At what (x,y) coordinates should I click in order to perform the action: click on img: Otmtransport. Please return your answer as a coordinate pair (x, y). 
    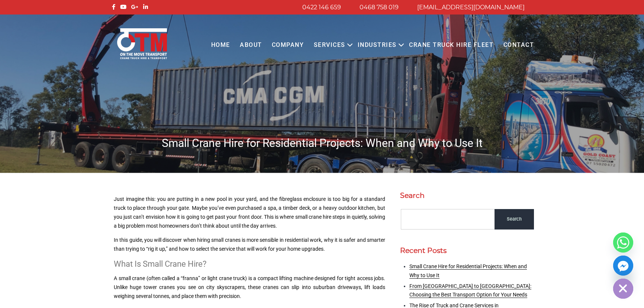
    Looking at the image, I should click on (142, 43).